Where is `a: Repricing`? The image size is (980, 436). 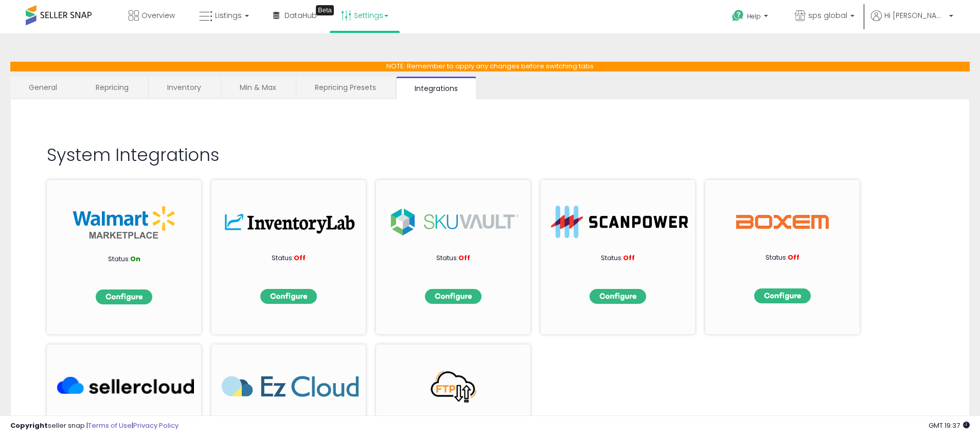
a: Repricing is located at coordinates (112, 87).